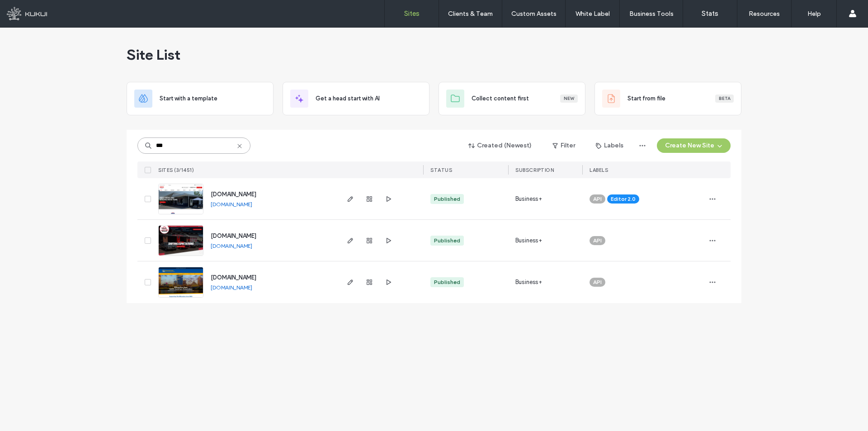  Describe the element at coordinates (348, 99) in the screenshot. I see `span: Get a head start with AI` at that location.